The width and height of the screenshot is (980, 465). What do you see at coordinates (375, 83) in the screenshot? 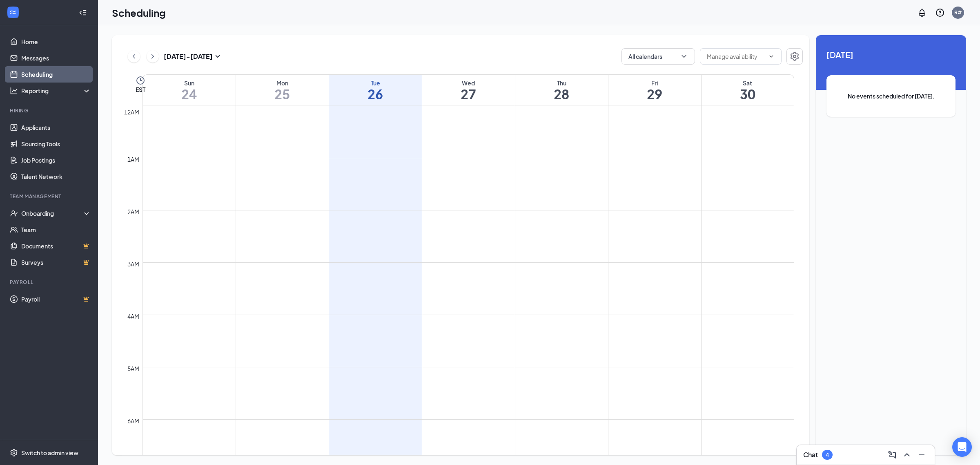
I see `div: Tue` at bounding box center [375, 83].